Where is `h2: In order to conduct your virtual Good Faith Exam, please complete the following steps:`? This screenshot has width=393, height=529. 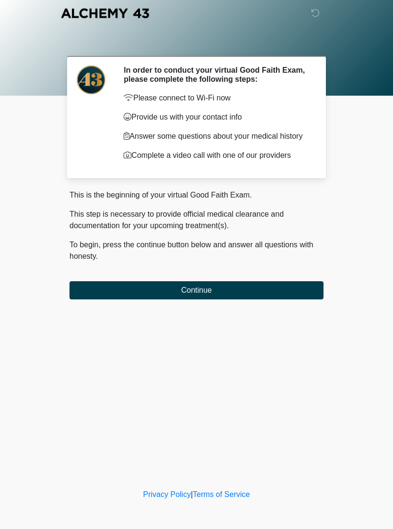
h2: In order to conduct your virtual Good Faith Exam, please complete the following steps: is located at coordinates (216, 75).